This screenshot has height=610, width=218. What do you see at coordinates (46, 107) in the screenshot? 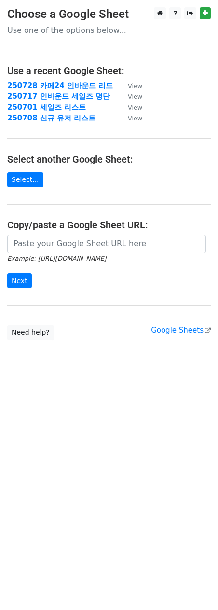
I see `strong: 250701 세일즈 리스트` at bounding box center [46, 107].